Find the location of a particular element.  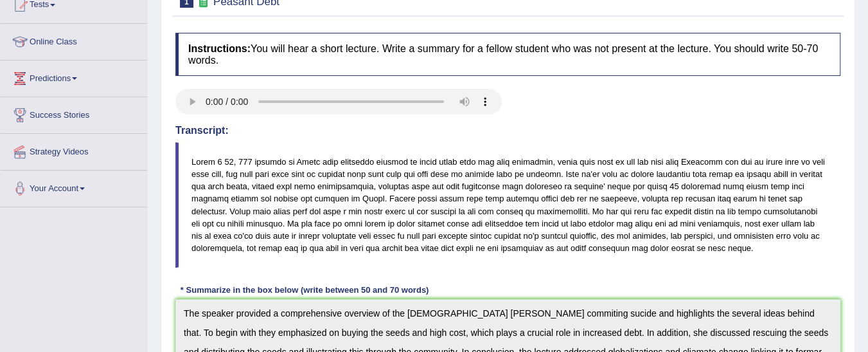

h4: You will hear a short lecture. Write a summary for a fellow student who was not present at the le... is located at coordinates (508, 54).